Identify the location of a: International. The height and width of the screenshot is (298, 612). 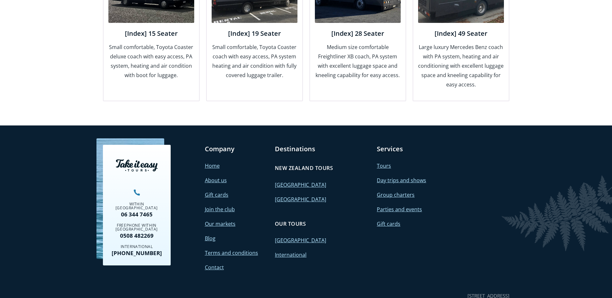
(291, 255).